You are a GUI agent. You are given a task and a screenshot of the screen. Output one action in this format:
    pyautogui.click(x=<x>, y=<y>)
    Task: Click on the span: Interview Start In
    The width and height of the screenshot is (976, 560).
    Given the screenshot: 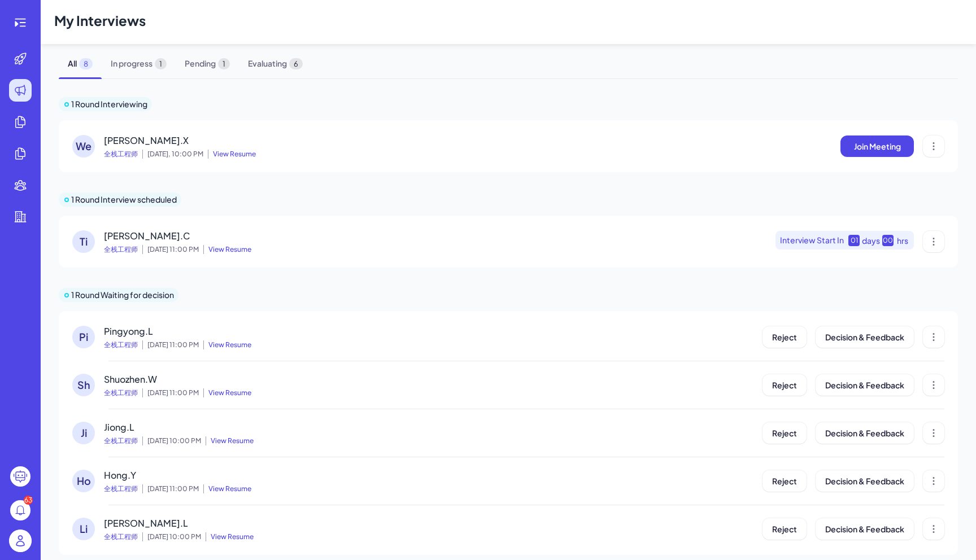 What is the action you would take?
    pyautogui.click(x=812, y=240)
    